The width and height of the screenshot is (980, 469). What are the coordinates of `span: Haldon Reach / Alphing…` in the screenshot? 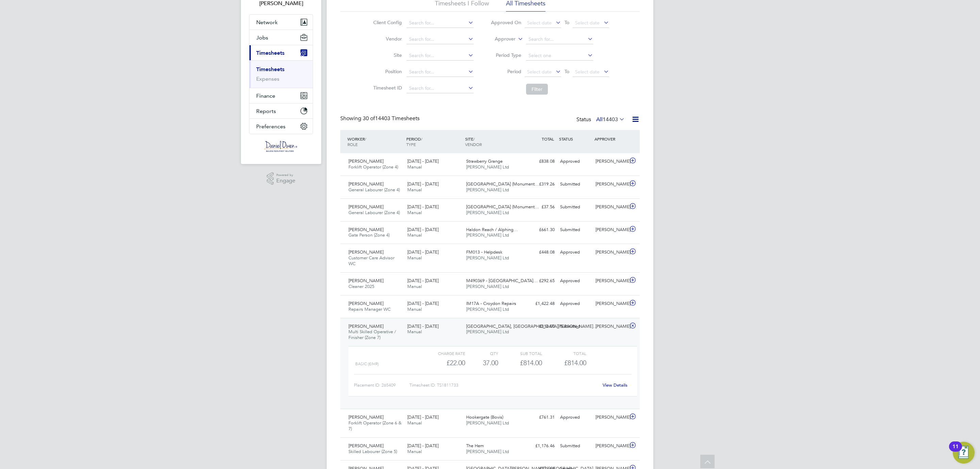 It's located at (492, 230).